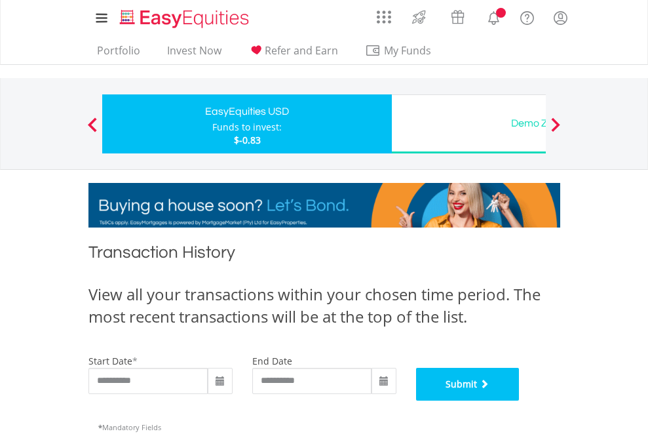  I want to click on a: Home page, so click(184, 16).